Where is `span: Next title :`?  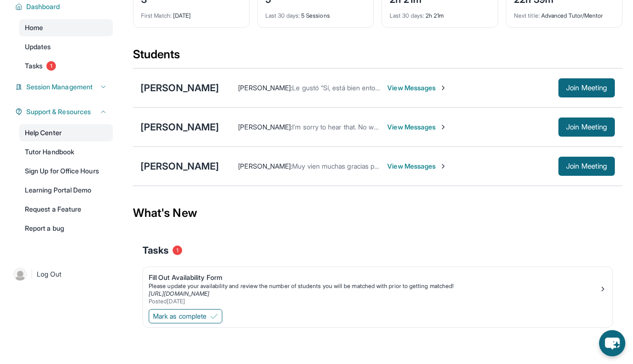 span: Next title : is located at coordinates (527, 15).